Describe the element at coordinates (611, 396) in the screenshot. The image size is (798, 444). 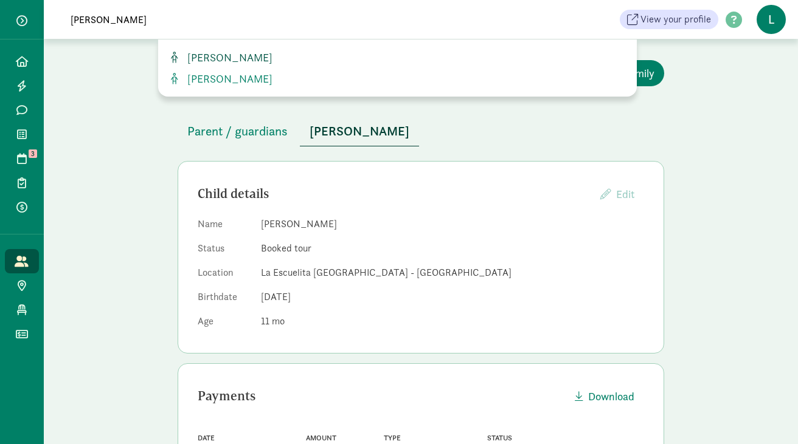
I see `span: Download` at that location.